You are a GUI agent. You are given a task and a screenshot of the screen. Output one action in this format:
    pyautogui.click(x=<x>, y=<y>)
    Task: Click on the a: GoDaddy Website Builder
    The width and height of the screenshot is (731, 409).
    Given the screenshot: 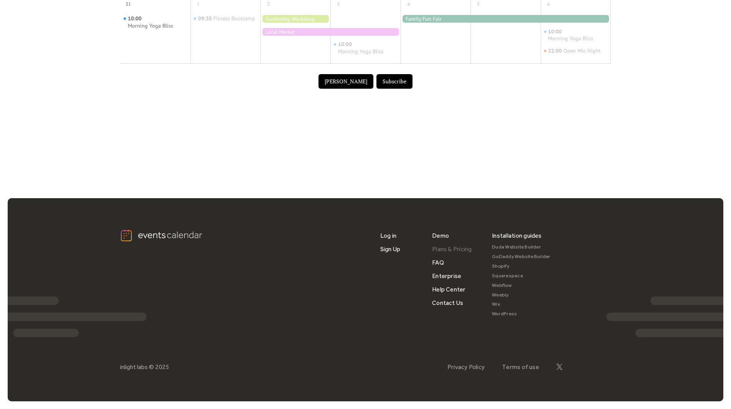 What is the action you would take?
    pyautogui.click(x=521, y=256)
    